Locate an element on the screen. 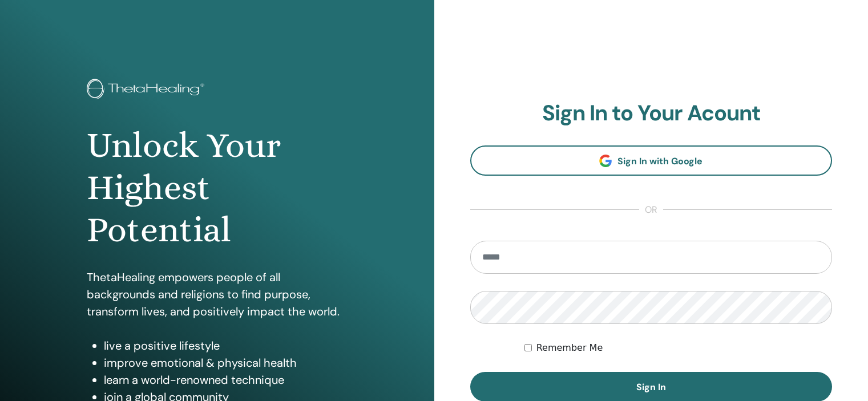 This screenshot has height=401, width=868. label: Remember Me is located at coordinates (570, 348).